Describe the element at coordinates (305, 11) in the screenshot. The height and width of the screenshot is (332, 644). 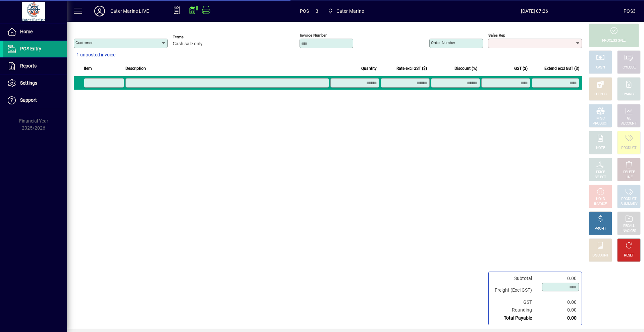
I see `span: POS` at that location.